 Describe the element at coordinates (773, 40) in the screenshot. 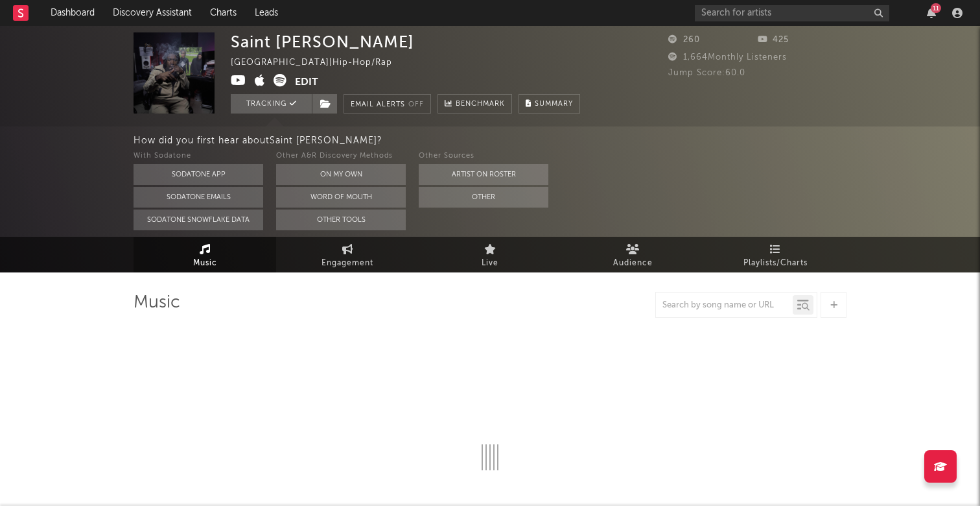

I see `span: 425` at that location.